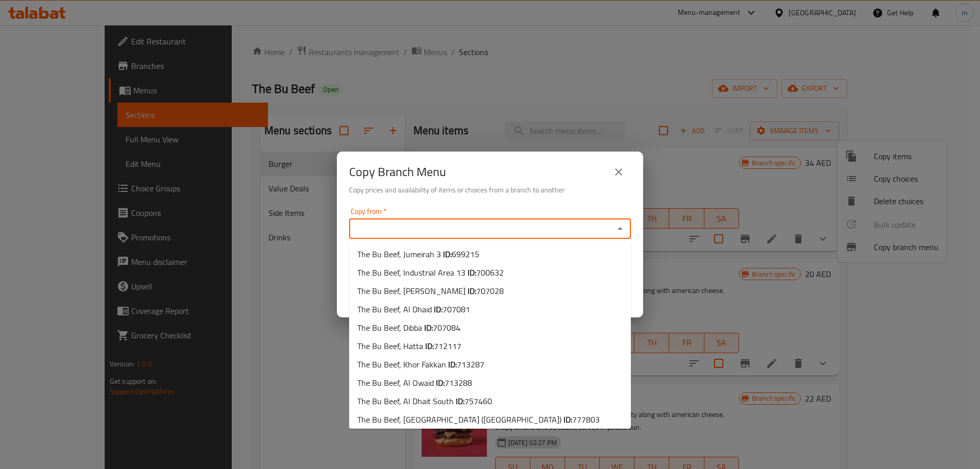  Describe the element at coordinates (409, 328) in the screenshot. I see `span: The Bu Beef, Dibba` at that location.